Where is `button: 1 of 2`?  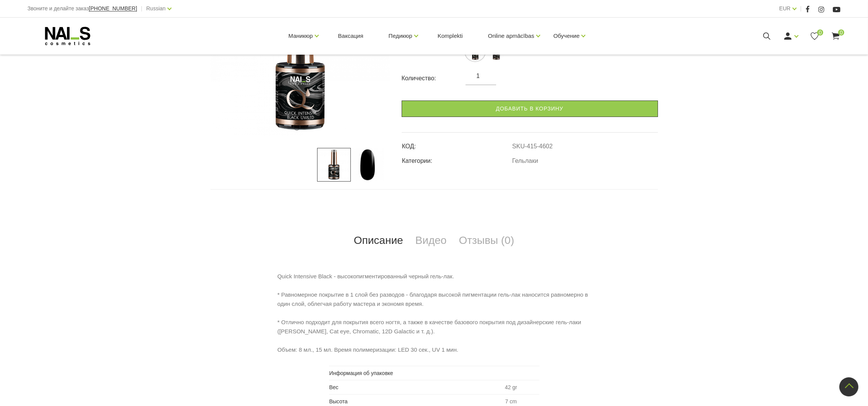 button: 1 of 2 is located at coordinates (297, 127).